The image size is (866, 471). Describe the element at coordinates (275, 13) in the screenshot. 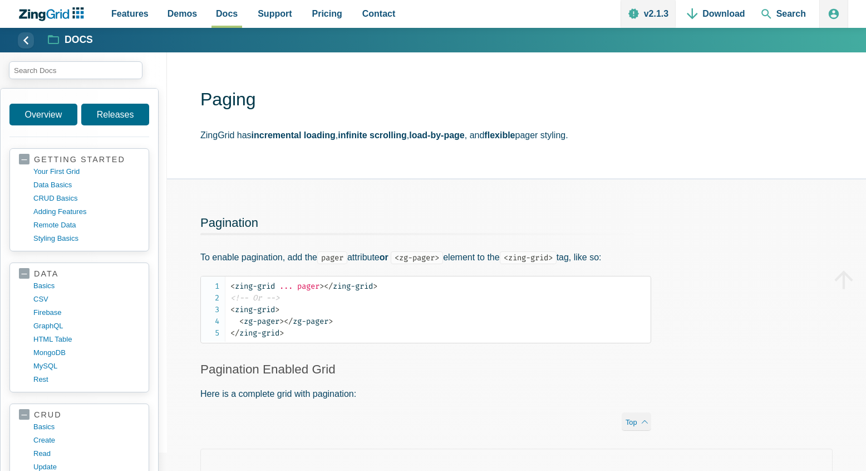

I see `span: Support` at that location.